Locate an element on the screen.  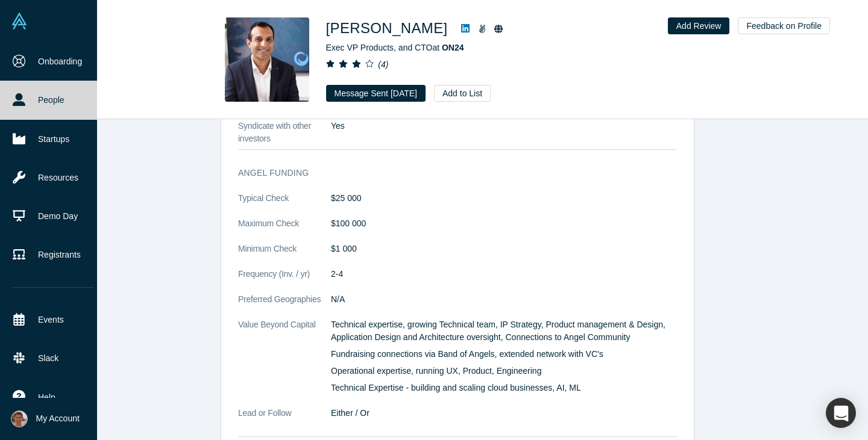
span: Exec VP Products, and CTO at is located at coordinates (395, 47).